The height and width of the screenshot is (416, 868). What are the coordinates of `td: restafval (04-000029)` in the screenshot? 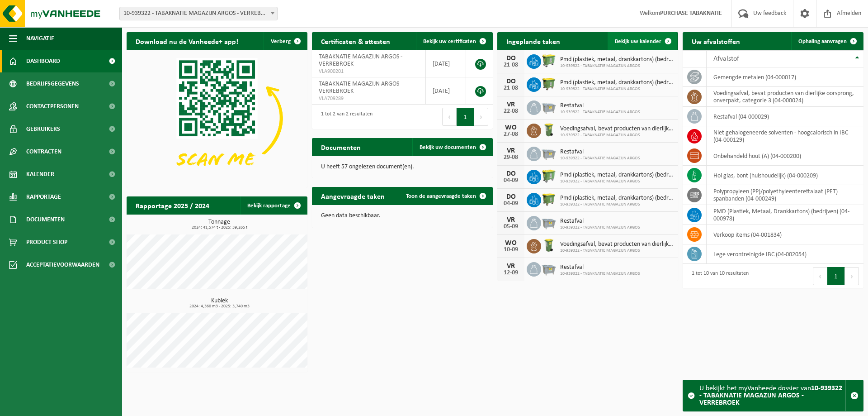 It's located at (785, 116).